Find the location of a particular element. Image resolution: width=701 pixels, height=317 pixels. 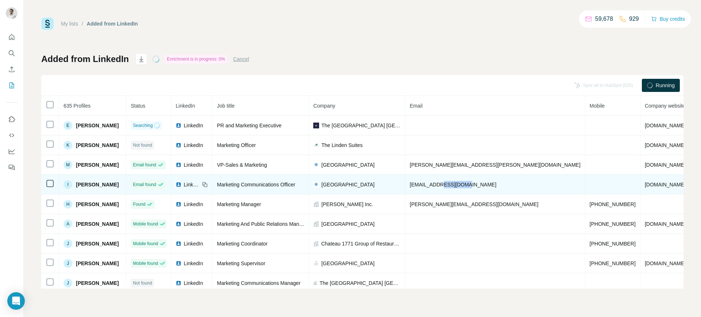

button: Search is located at coordinates (12, 53).